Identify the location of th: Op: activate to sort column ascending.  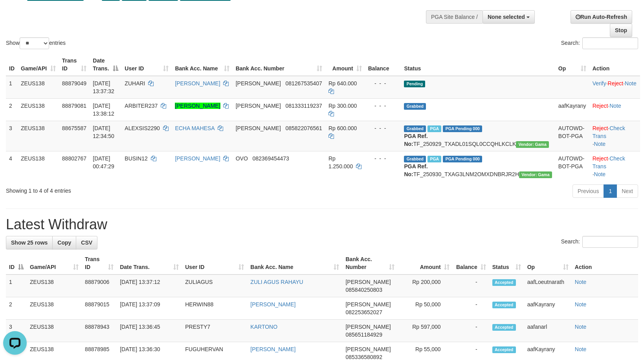
(572, 64).